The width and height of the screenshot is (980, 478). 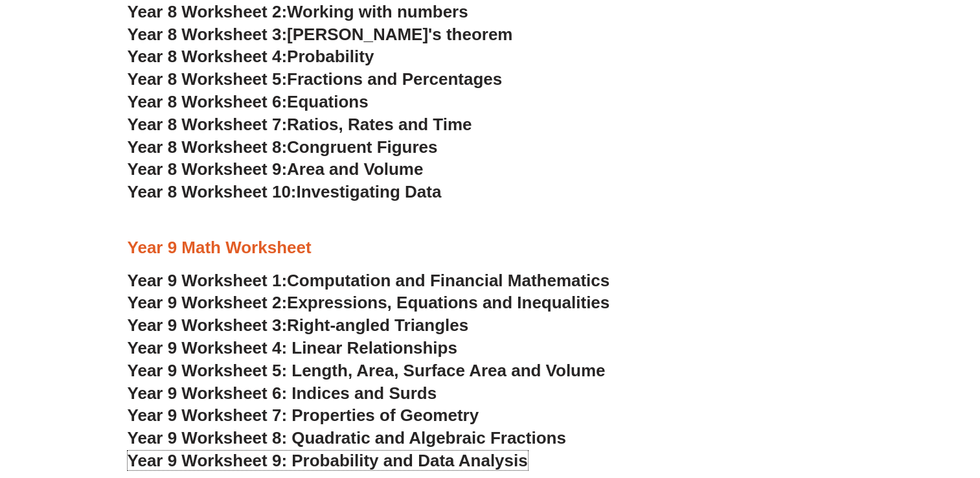 I want to click on a: Year 8 Worksheet 5:Fractions and Percentages, so click(x=315, y=79).